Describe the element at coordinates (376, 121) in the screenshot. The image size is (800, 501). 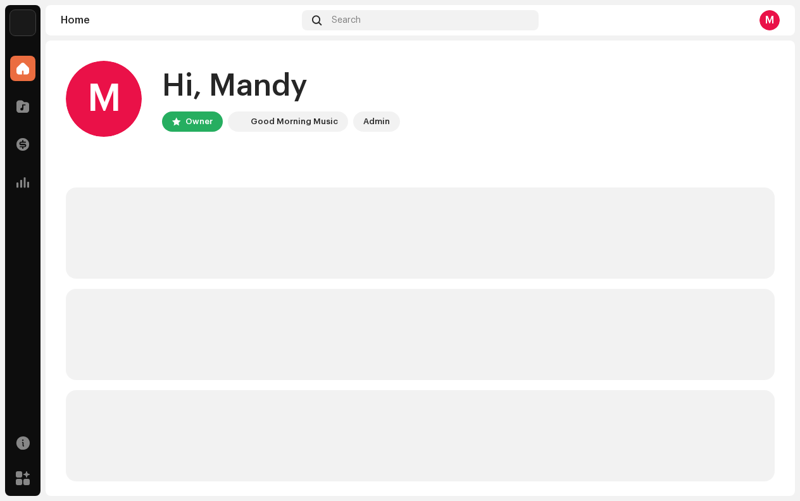
I see `div: Admin` at that location.